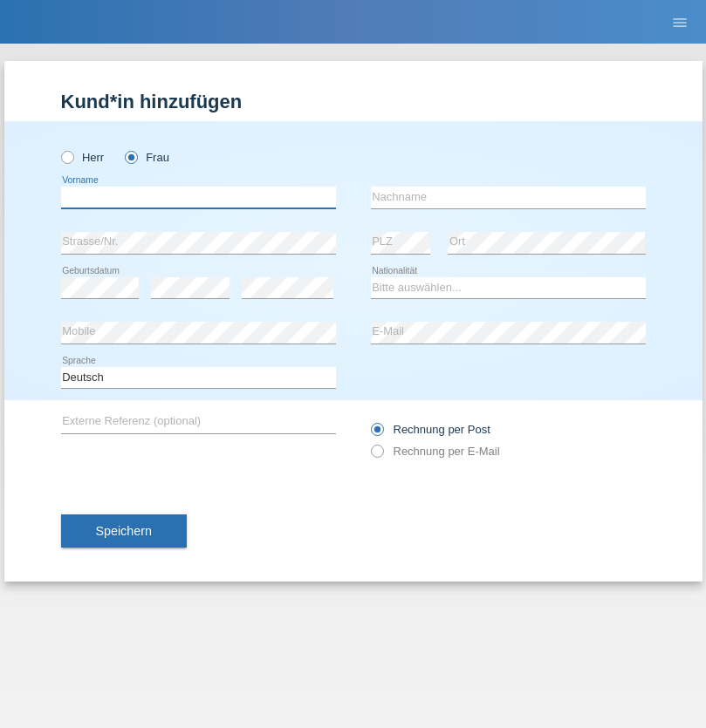 Image resolution: width=706 pixels, height=728 pixels. I want to click on a: menu, so click(680, 22).